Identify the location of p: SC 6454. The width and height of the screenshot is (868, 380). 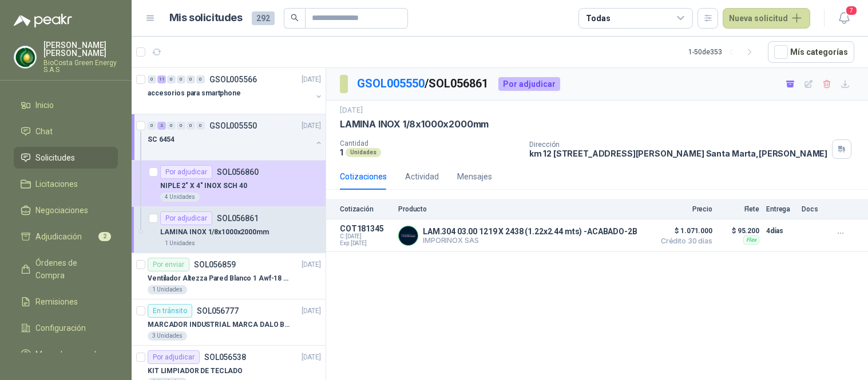
(161, 140).